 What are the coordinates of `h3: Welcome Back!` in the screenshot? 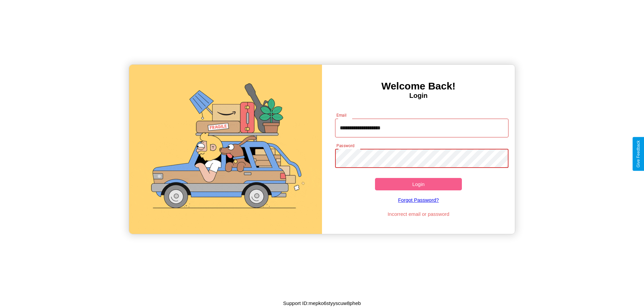 It's located at (418, 86).